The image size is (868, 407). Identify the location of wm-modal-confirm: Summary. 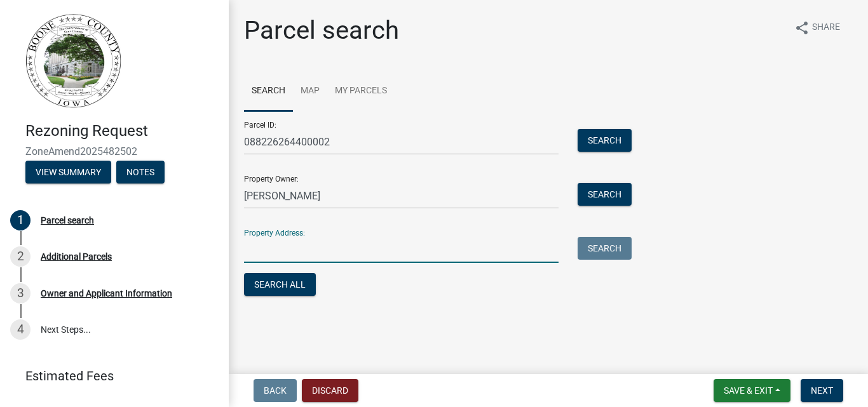
(68, 173).